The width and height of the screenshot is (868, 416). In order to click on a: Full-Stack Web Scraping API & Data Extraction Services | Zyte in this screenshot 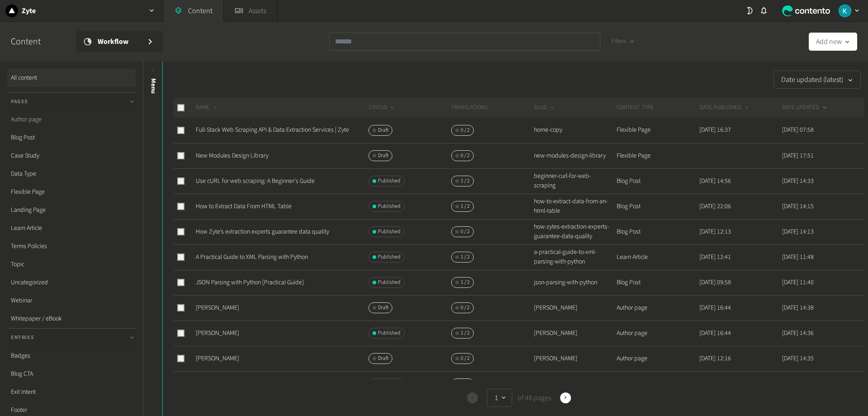, I will do `click(273, 130)`.